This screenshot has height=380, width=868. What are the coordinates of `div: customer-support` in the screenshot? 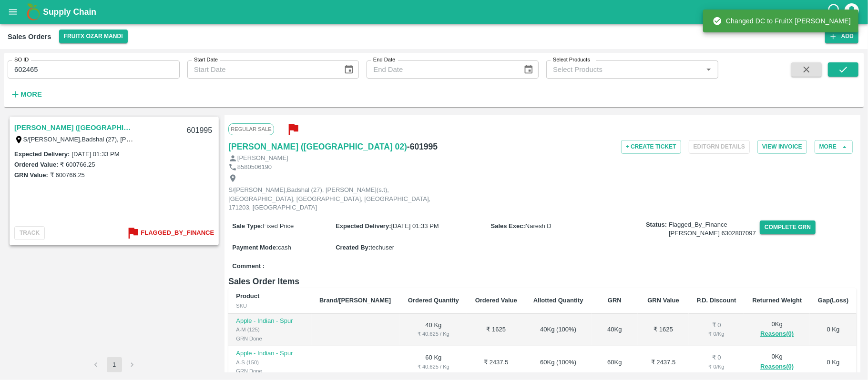 It's located at (834, 12).